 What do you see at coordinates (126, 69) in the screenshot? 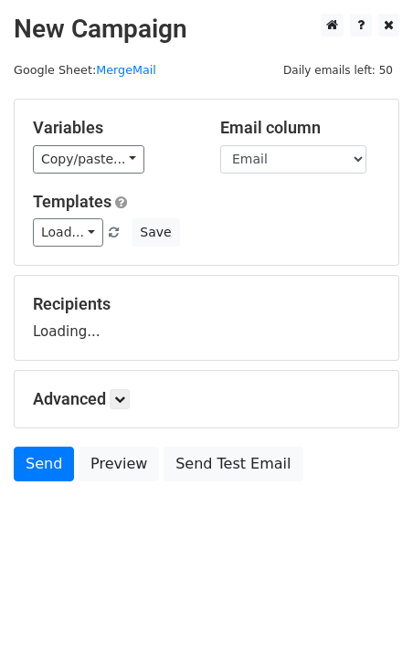
I see `a: MergeMail` at bounding box center [126, 69].